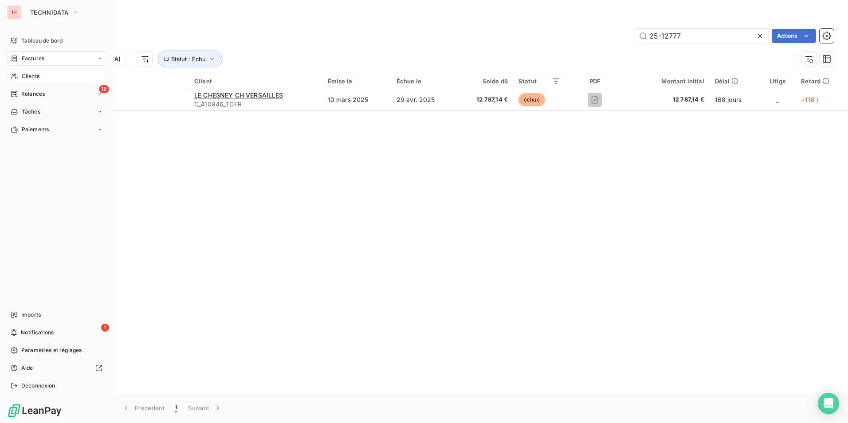 This screenshot has height=423, width=848. I want to click on a: Clients, so click(56, 76).